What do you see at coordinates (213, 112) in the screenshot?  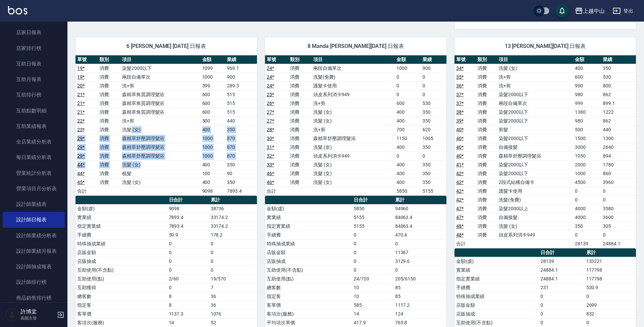 I see `td: 600` at bounding box center [213, 112].